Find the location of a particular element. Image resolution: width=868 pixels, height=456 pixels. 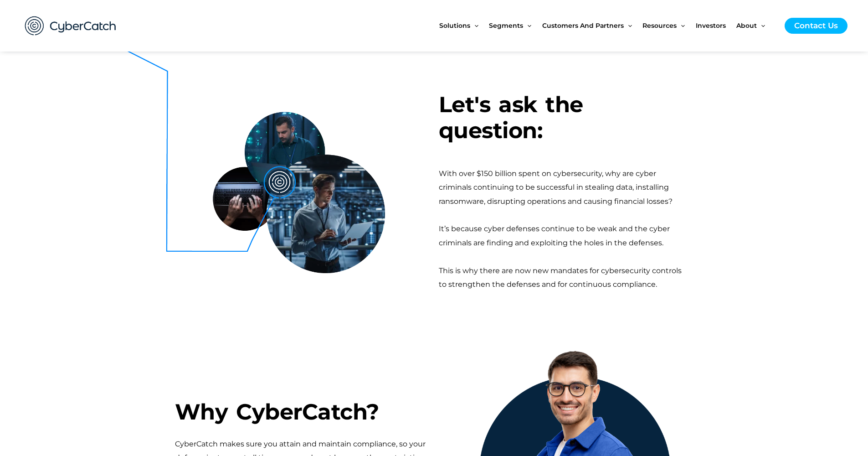

div: With over $150 billion spent on cybersecurity, why are cyber criminals continuing to be successfu... is located at coordinates (564, 187).